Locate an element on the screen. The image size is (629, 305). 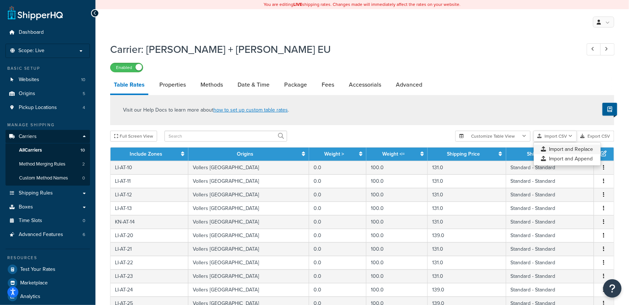
a: Pickup Locations4 is located at coordinates (48, 108).